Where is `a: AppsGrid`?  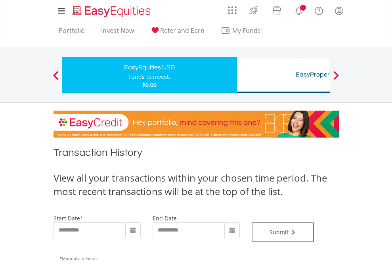 a: AppsGrid is located at coordinates (232, 8).